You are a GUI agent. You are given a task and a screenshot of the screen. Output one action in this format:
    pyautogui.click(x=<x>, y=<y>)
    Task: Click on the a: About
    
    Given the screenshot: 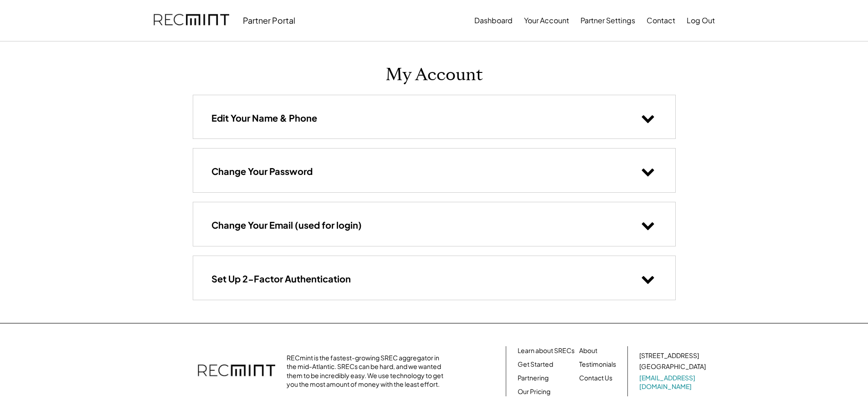 What is the action you would take?
    pyautogui.click(x=588, y=351)
    